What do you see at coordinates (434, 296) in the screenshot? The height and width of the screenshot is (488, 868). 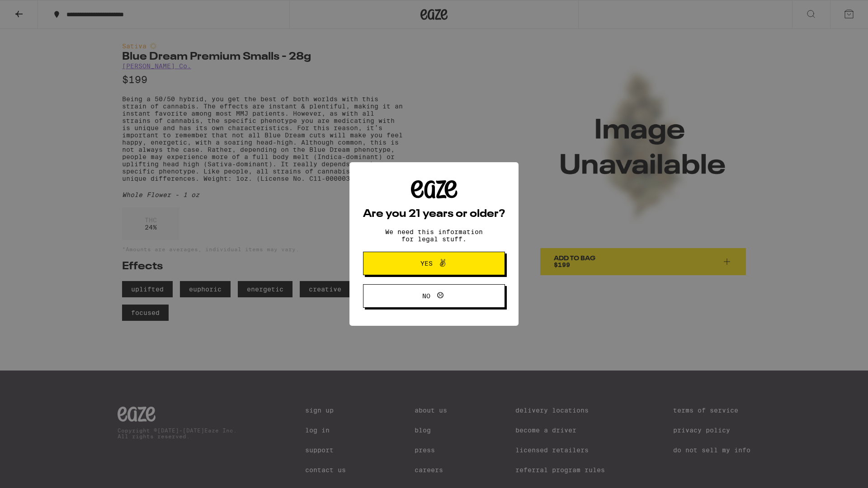 I see `button: No` at bounding box center [434, 296].